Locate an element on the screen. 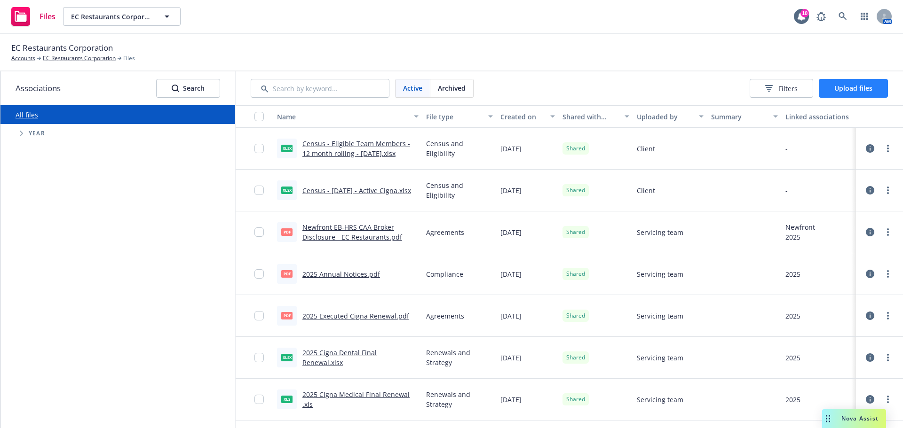  div: Newfront is located at coordinates (800, 227).